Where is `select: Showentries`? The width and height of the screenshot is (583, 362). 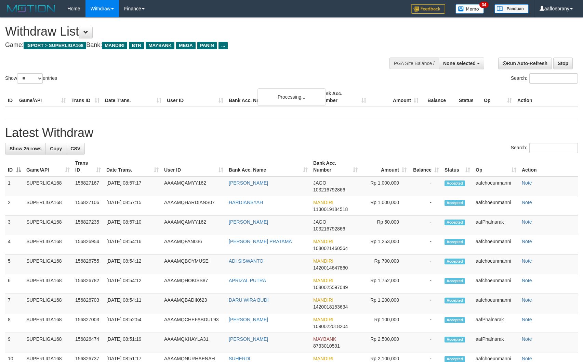 select: Showentries is located at coordinates (30, 78).